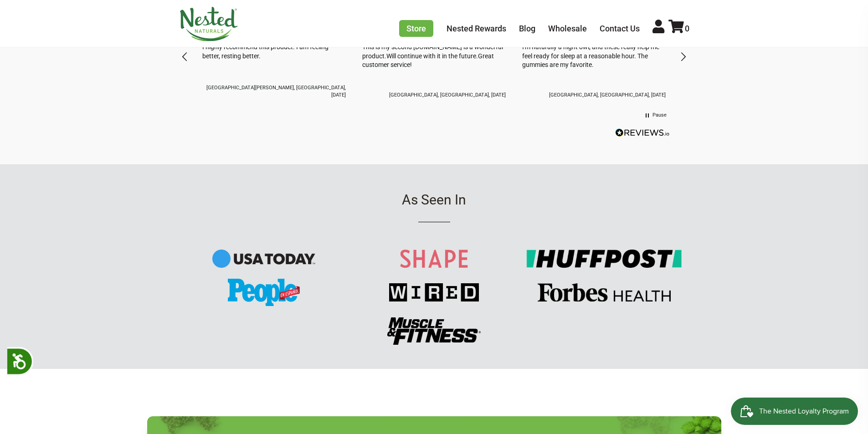  Describe the element at coordinates (264, 259) in the screenshot. I see `img: USA Today` at that location.